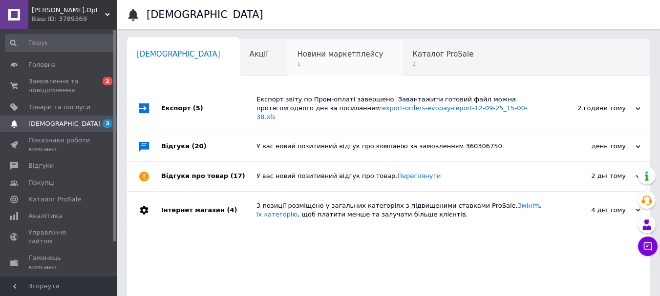  What do you see at coordinates (647, 247) in the screenshot?
I see `button: Чат з покупцем` at bounding box center [647, 247].